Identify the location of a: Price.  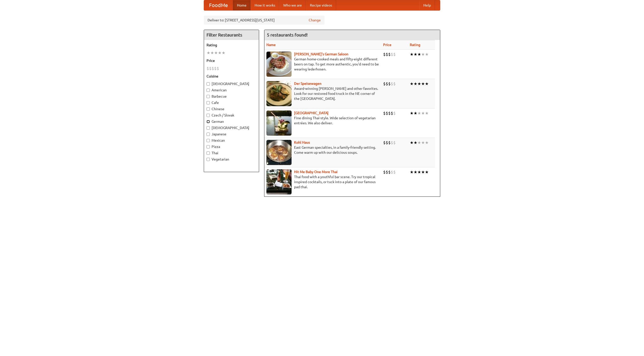
(387, 45).